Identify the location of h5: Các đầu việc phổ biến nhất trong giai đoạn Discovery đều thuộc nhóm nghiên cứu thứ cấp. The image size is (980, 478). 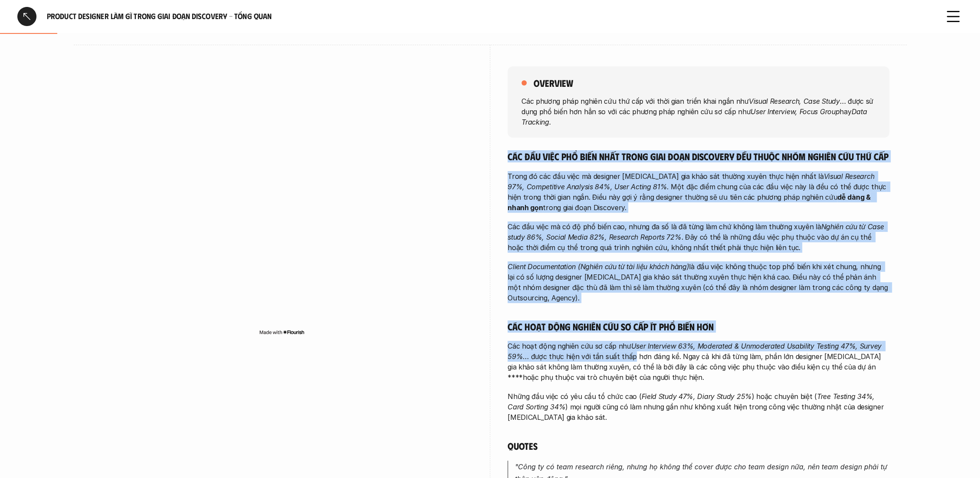
(698, 156).